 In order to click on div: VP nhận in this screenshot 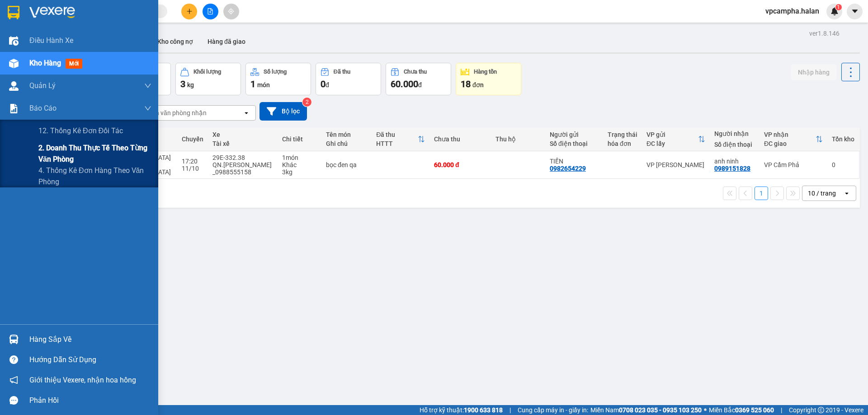, I will do `click(790, 135)`.